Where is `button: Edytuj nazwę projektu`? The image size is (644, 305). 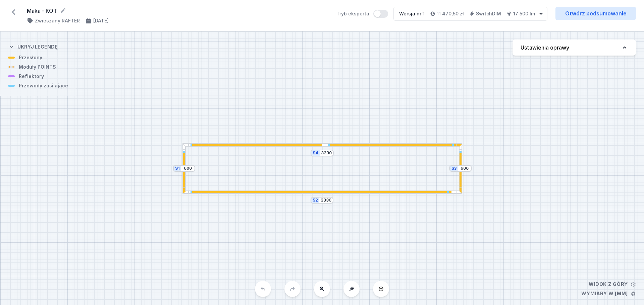 button: Edytuj nazwę projektu is located at coordinates (63, 11).